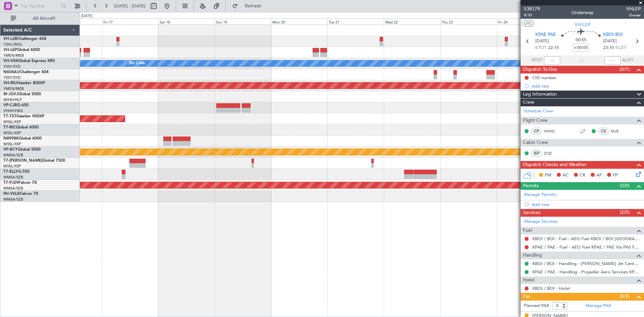 This screenshot has width=644, height=317. Describe the element at coordinates (625, 185) in the screenshot. I see `span: (0/0)` at that location.